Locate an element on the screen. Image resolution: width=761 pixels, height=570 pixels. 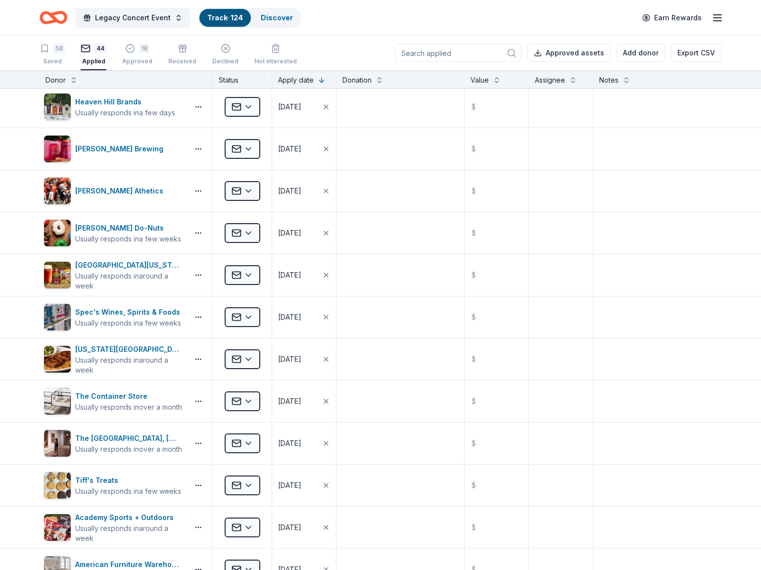
div: Tiff's Treats is located at coordinates (128, 480).